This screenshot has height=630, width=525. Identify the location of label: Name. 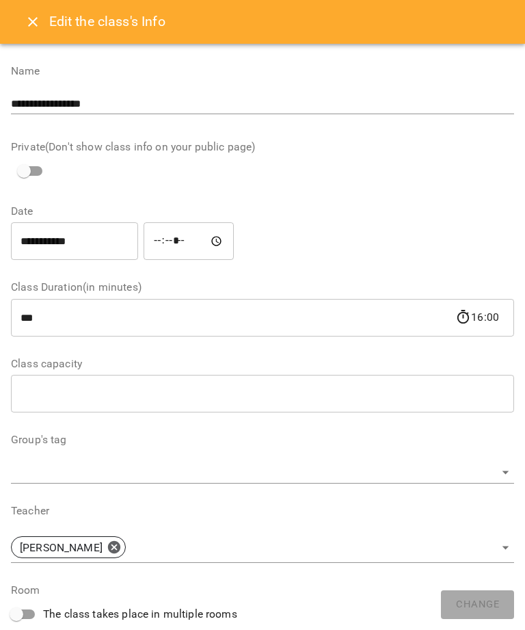
(263, 71).